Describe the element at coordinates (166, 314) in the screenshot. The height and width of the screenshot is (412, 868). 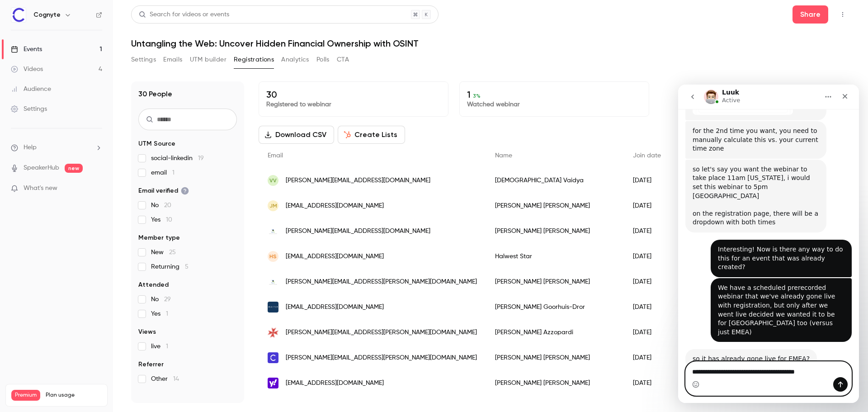
I see `span: 1` at that location.